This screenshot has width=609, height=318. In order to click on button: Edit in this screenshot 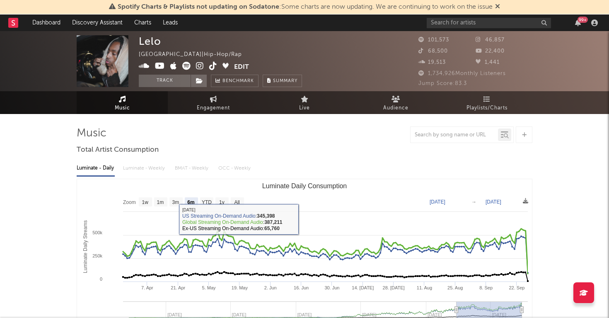, I will do `click(242, 67)`.